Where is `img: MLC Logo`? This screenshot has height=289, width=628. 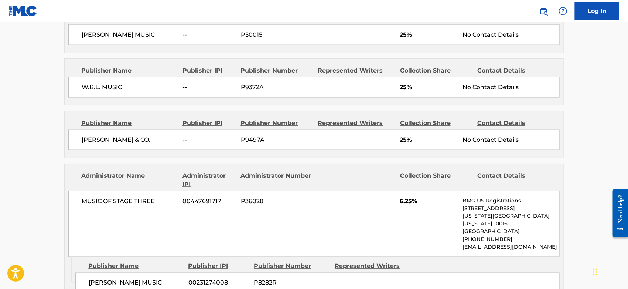
img: MLC Logo is located at coordinates (23, 11).